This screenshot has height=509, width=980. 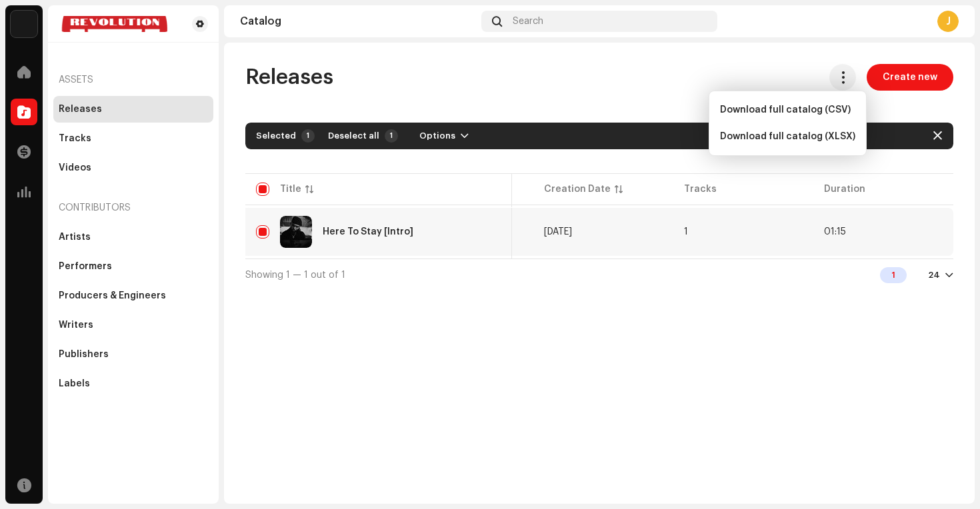 What do you see at coordinates (295, 275) in the screenshot?
I see `span: Showing 1 — 1 out of 1` at bounding box center [295, 275].